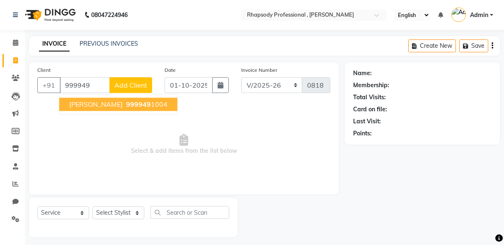  What do you see at coordinates (479, 15) in the screenshot?
I see `span: Admin` at bounding box center [479, 15].